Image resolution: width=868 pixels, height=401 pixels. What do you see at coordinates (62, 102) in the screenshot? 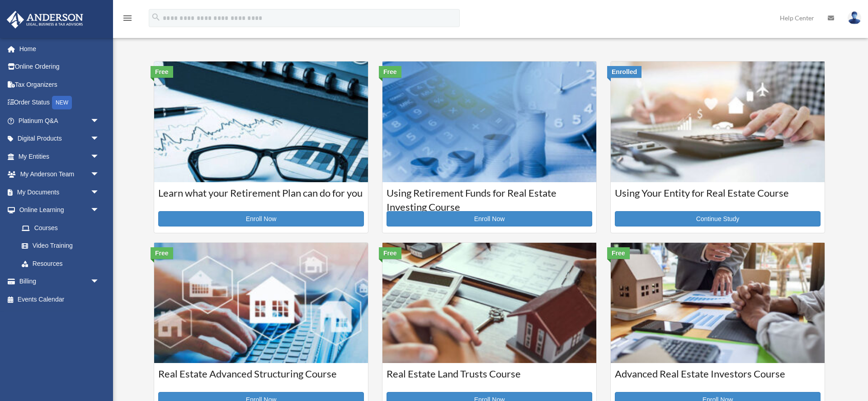
I see `div: NEW` at bounding box center [62, 102].